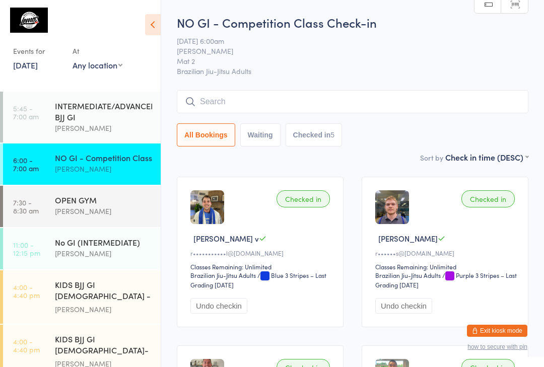  I want to click on div: At, so click(97, 51).